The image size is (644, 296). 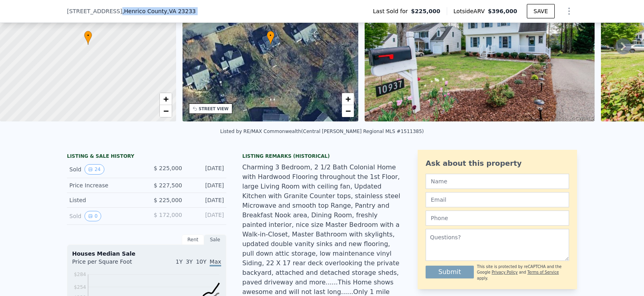 What do you see at coordinates (322, 156) in the screenshot?
I see `div: Listing Remarks (Historical)` at bounding box center [322, 156].